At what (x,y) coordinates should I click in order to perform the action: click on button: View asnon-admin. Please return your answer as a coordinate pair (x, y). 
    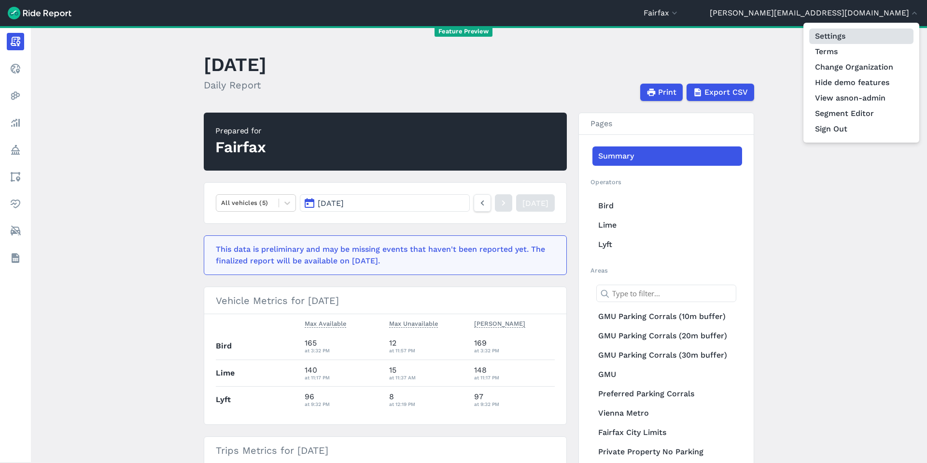
    Looking at the image, I should click on (862, 98).